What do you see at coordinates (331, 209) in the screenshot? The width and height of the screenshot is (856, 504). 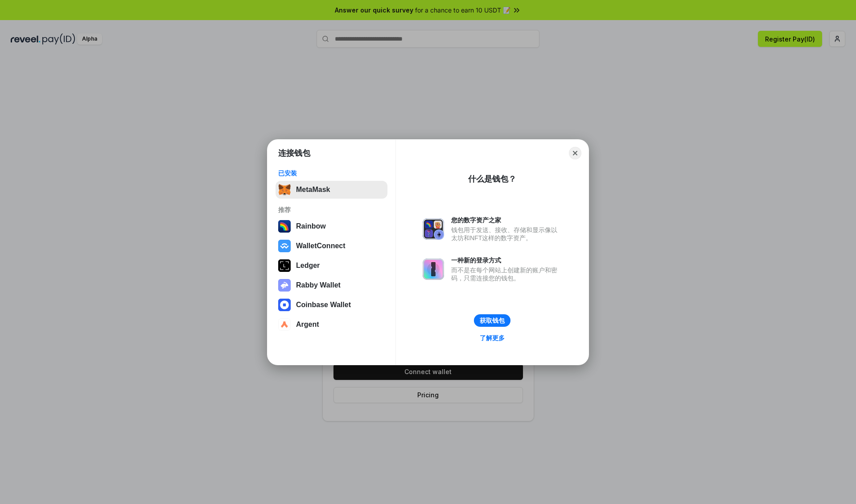 I see `div: 推荐` at bounding box center [331, 209].